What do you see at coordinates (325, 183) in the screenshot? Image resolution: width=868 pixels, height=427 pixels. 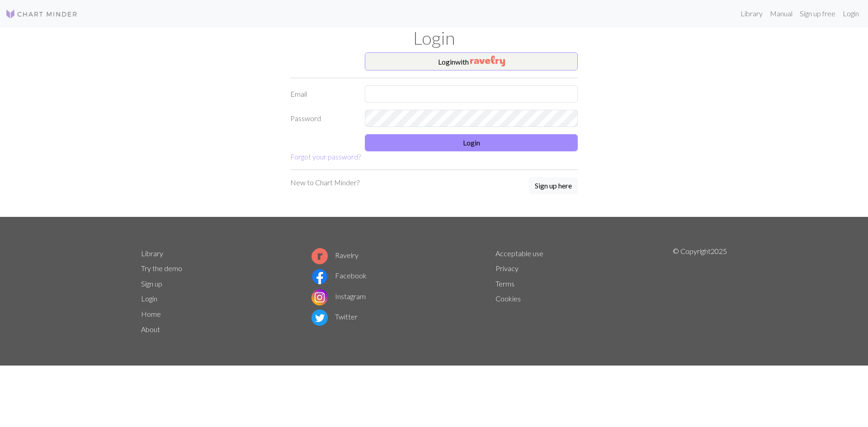 I see `p: New to Chart Minder?` at bounding box center [325, 183].